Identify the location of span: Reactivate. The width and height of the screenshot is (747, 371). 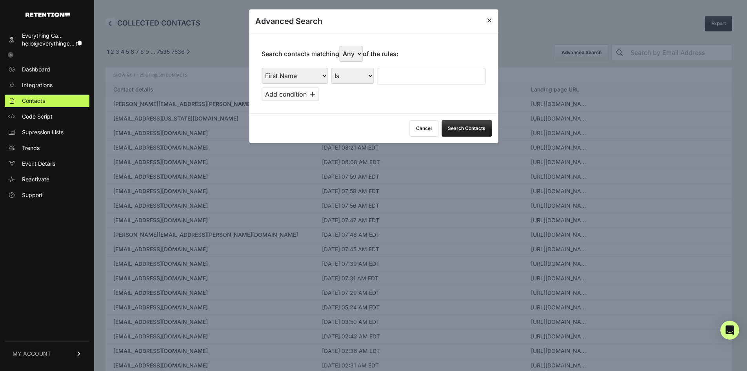
(36, 179).